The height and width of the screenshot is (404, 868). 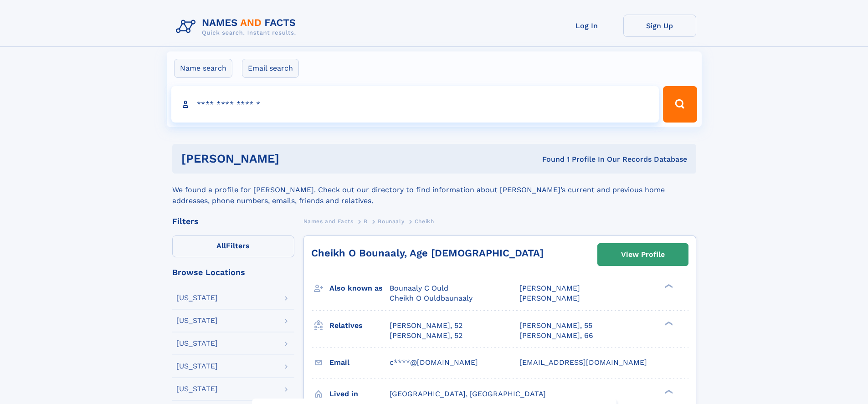 I want to click on a: View Profile, so click(x=643, y=255).